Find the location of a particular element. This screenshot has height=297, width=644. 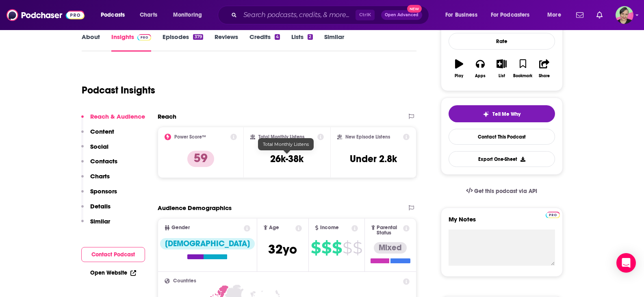

p: 59 is located at coordinates (201, 159).